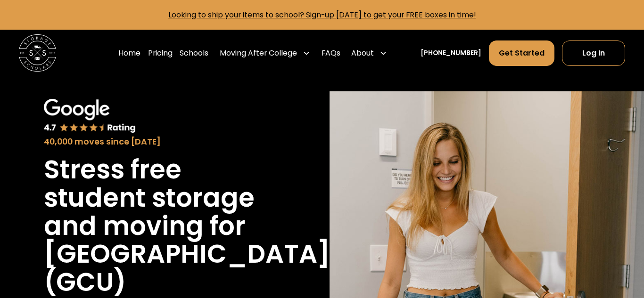  What do you see at coordinates (37, 53) in the screenshot?
I see `img: Storage Scholars main logo` at bounding box center [37, 53].